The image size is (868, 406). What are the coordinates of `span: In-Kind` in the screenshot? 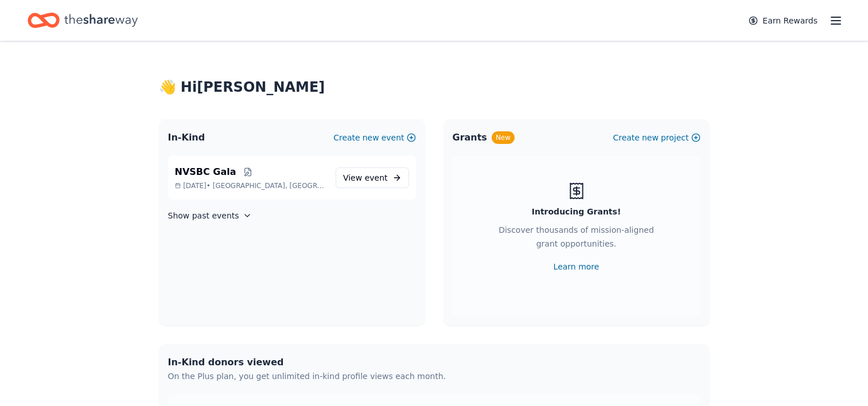 It's located at (186, 138).